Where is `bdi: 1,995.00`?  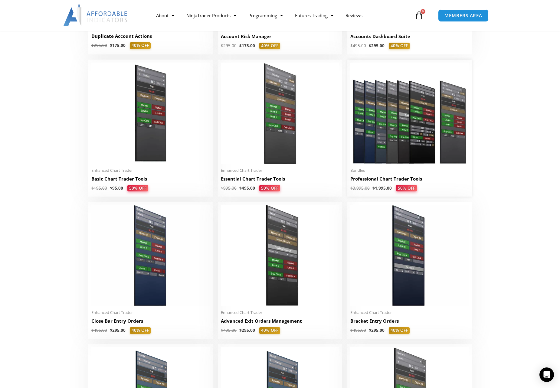 bdi: 1,995.00 is located at coordinates (382, 188).